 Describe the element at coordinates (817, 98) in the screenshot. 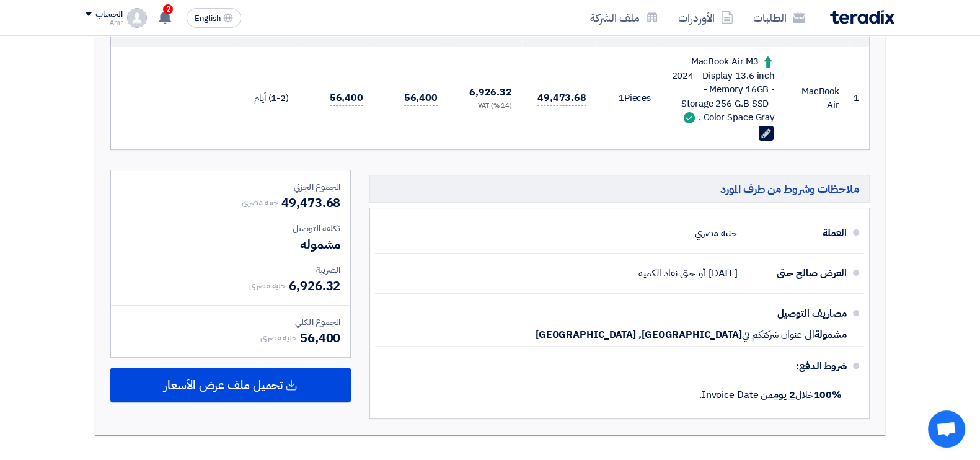

I see `td: MacBook Air` at that location.